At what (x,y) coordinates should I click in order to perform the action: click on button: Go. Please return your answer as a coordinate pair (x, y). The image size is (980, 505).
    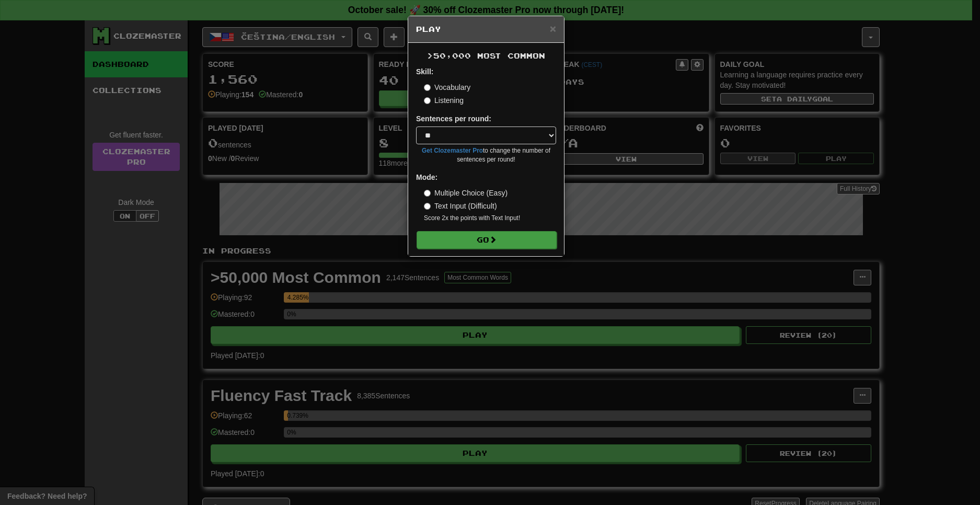
    Looking at the image, I should click on (487, 240).